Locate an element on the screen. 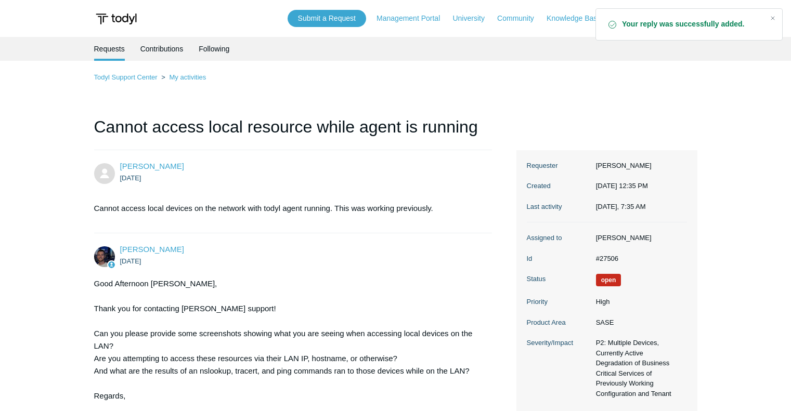 The image size is (791, 411). dt: Id is located at coordinates (558, 259).